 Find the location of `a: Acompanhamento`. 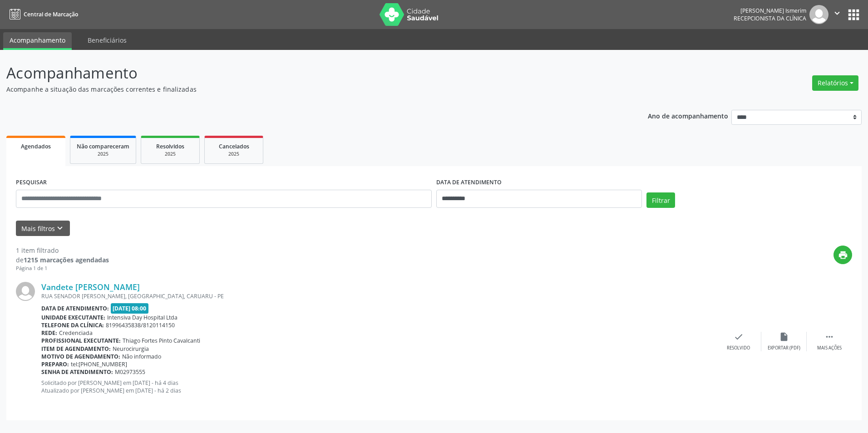

a: Acompanhamento is located at coordinates (37, 41).